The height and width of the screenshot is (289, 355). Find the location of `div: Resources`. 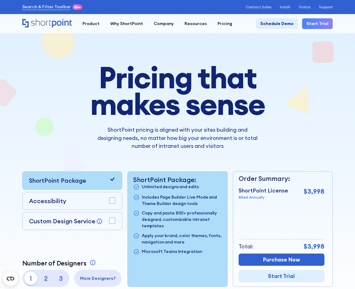

div: Resources is located at coordinates (195, 24).